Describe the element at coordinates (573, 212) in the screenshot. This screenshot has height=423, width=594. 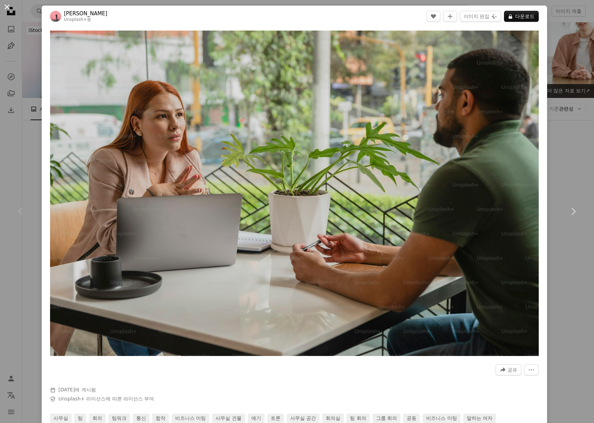
I see `a: 다음` at that location.